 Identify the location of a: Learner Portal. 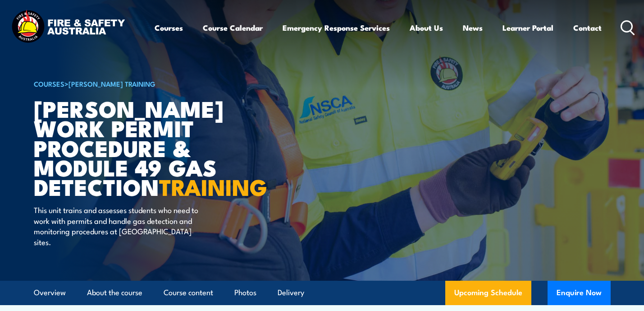
(528, 28).